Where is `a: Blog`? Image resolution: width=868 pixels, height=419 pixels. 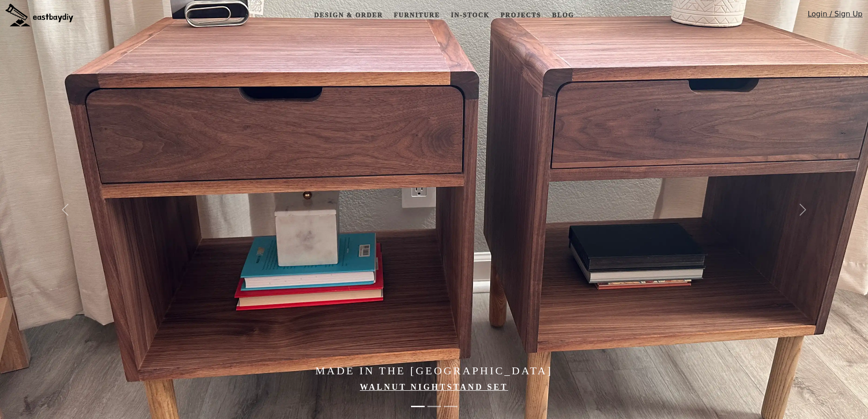
a: Blog is located at coordinates (564, 15).